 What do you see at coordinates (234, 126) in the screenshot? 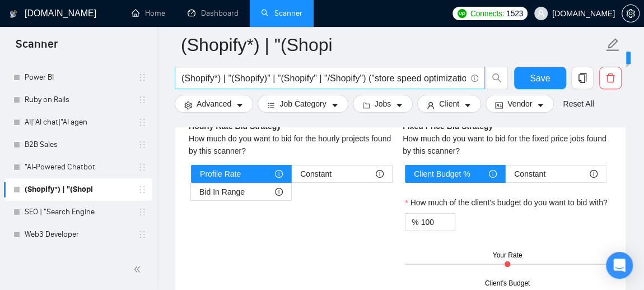
I see `b: Hourly Rate Bid Strategy` at bounding box center [234, 126].